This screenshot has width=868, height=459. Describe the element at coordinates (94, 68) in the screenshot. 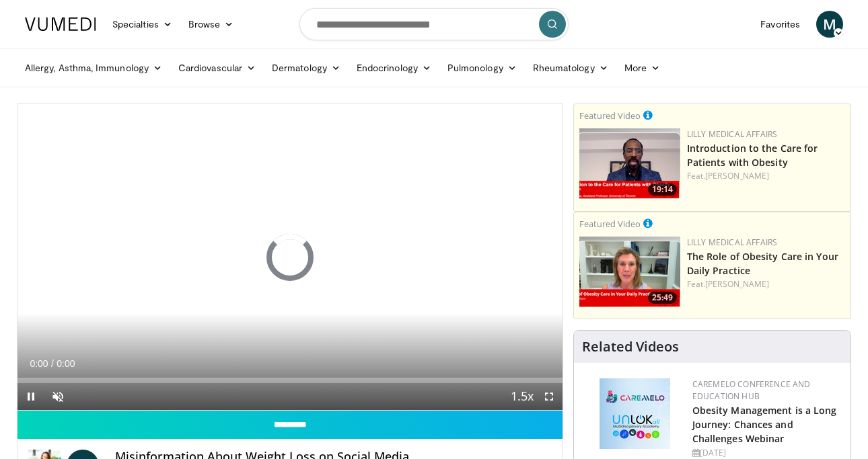

I see `a: Allergy, Asthma, Immunology` at that location.